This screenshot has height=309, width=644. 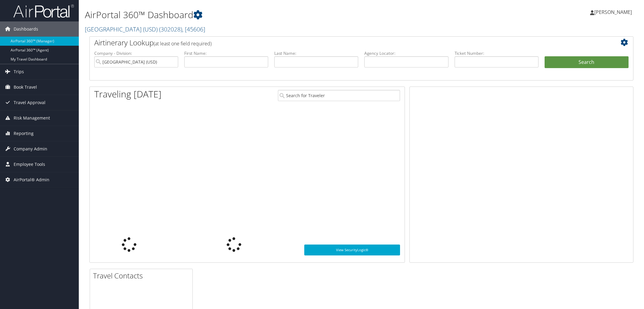 I want to click on h1: AirPortal 360™ Dashboard, so click(x=269, y=15).